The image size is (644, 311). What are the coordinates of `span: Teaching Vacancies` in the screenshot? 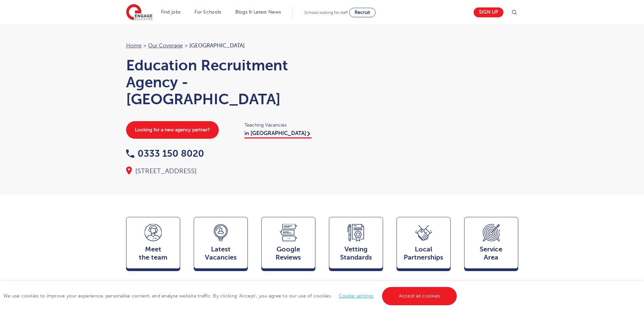 It's located at (280, 125).